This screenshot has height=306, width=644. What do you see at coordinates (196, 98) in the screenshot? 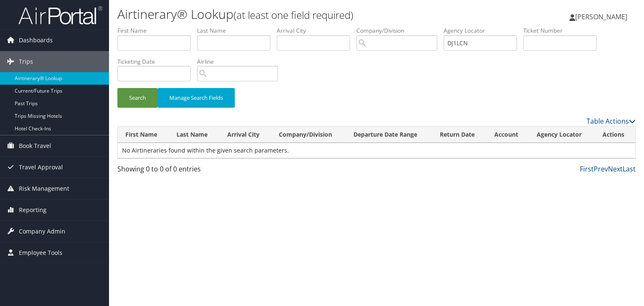
I see `button: Manage Search Fields` at bounding box center [196, 98].